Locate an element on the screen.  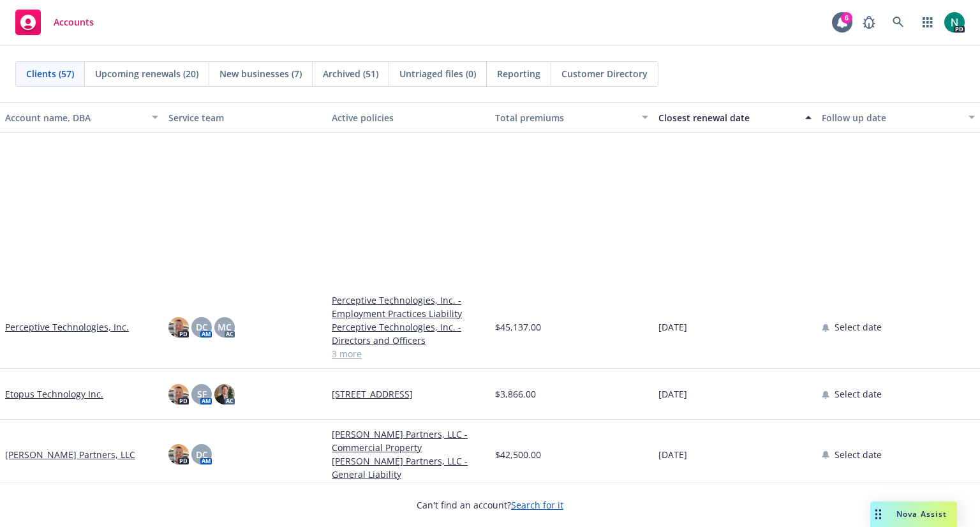
span: Can't find an account? is located at coordinates (490, 505).